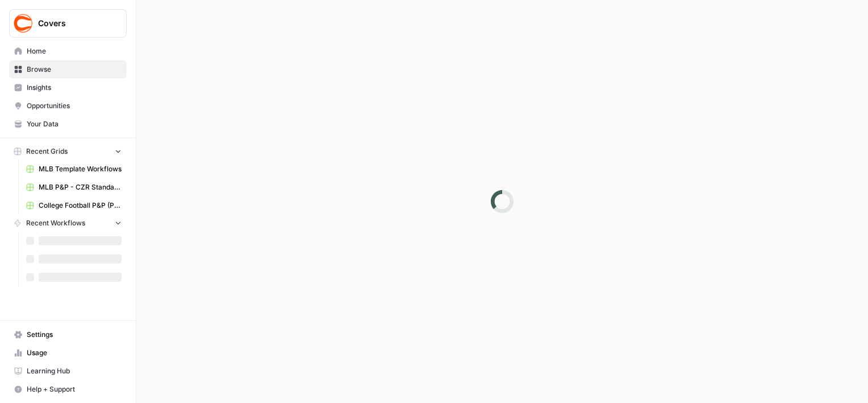 Image resolution: width=868 pixels, height=403 pixels. I want to click on button: Help + Support, so click(68, 389).